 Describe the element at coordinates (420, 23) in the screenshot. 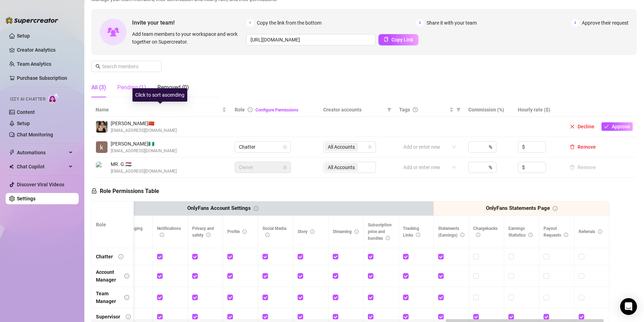

I see `span: 2` at that location.